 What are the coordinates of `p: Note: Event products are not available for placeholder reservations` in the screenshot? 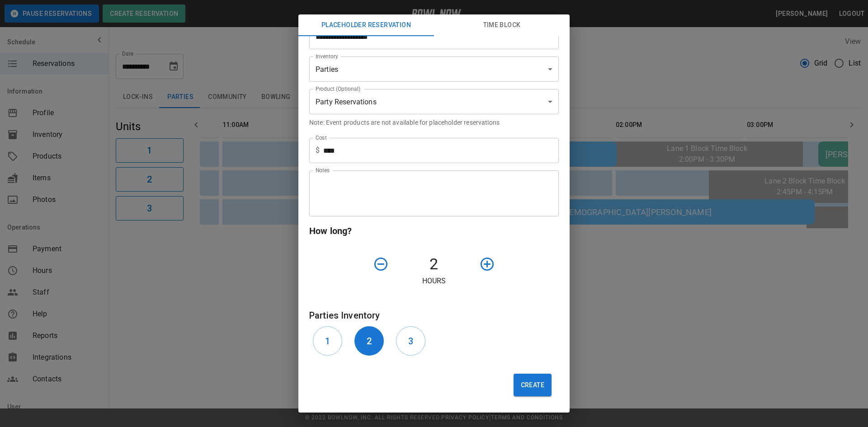 It's located at (434, 123).